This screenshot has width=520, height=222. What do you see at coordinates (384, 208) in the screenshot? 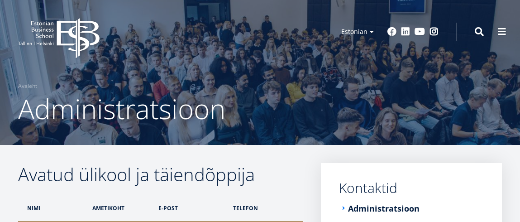
I see `a: Administratsioon` at bounding box center [384, 208].